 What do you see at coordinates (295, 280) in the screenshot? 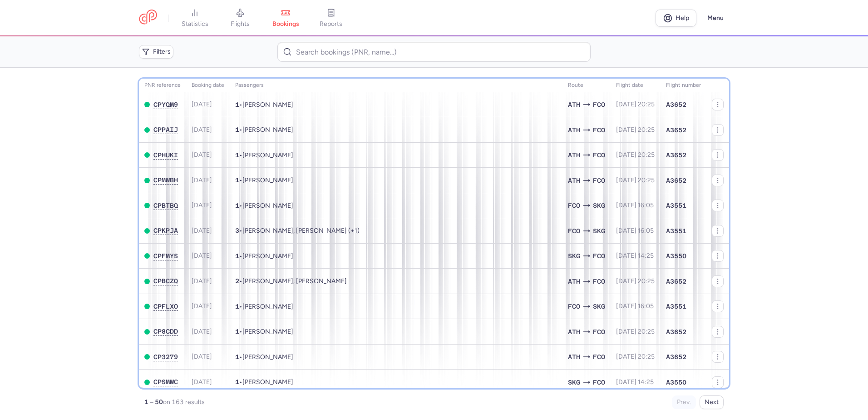
I see `span: Valeria ARNALDI, Matteo DI STEFANO` at bounding box center [295, 280].